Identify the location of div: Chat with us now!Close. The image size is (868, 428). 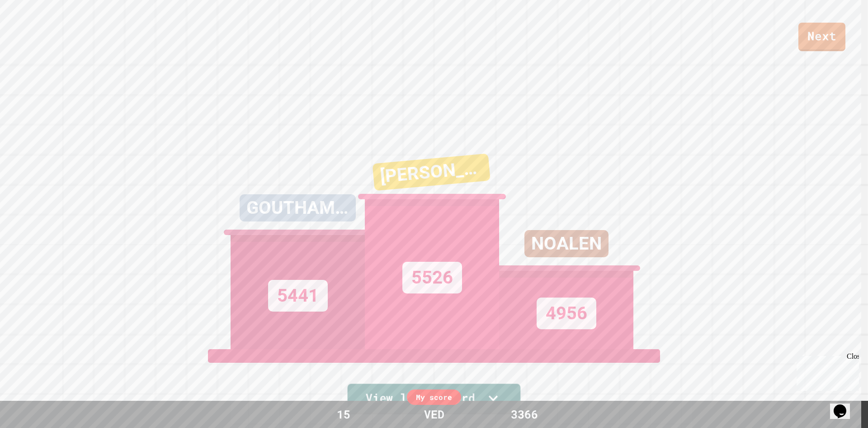
(33, 31).